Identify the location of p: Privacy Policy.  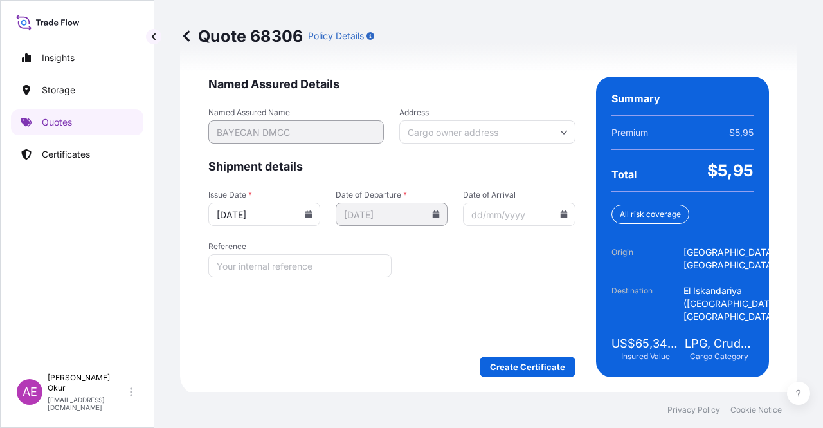
(694, 410).